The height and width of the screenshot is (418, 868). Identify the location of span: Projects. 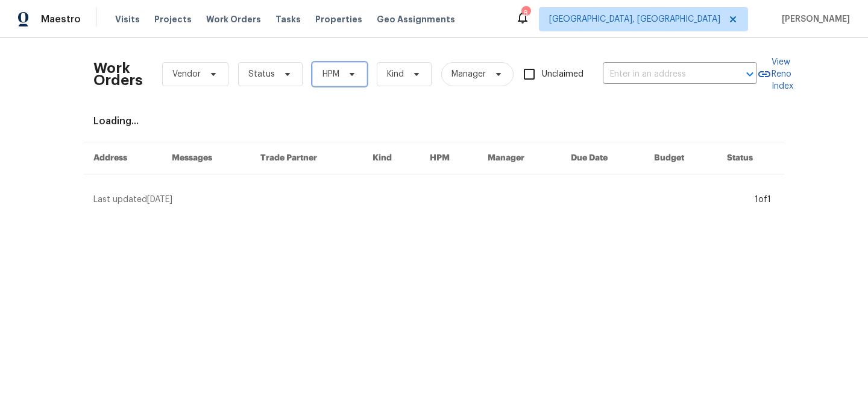
(173, 19).